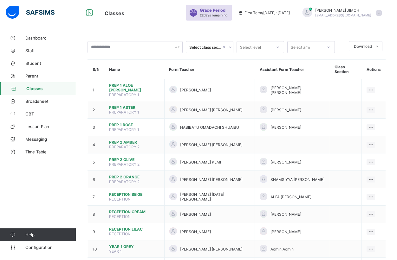 This screenshot has width=397, height=260. I want to click on td: 1, so click(96, 90).